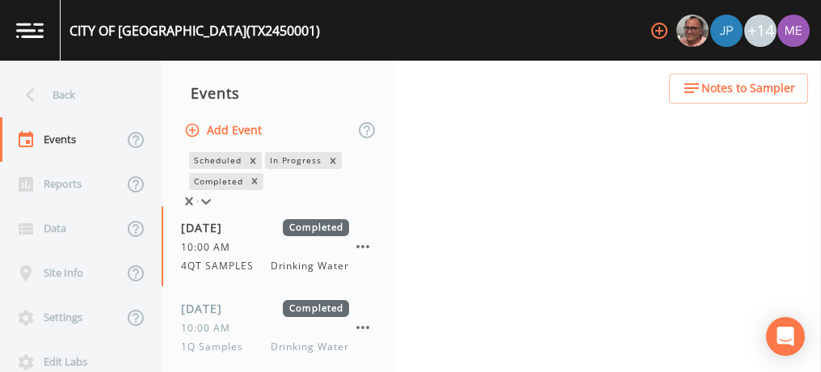  I want to click on div: Remove In Progress, so click(333, 160).